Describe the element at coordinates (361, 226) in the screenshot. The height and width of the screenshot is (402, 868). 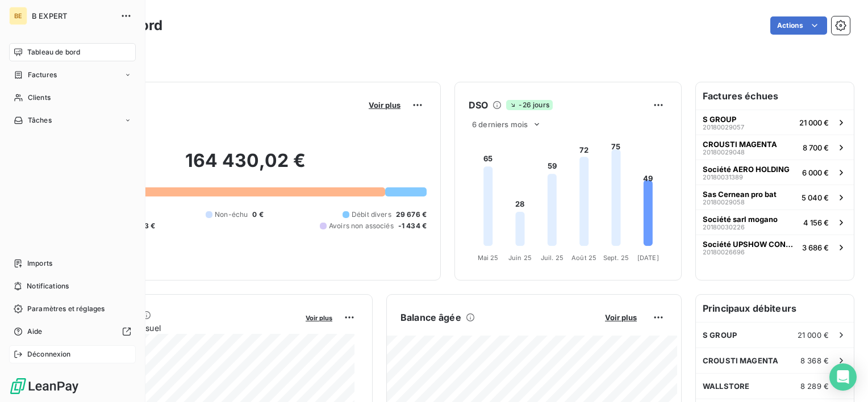
I see `span: Avoirs non associés` at that location.